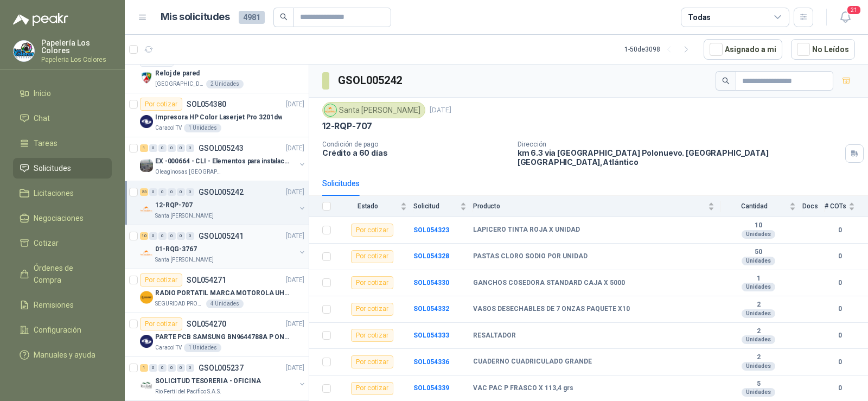  What do you see at coordinates (207, 324) in the screenshot?
I see `p: SOL054270` at bounding box center [207, 324].